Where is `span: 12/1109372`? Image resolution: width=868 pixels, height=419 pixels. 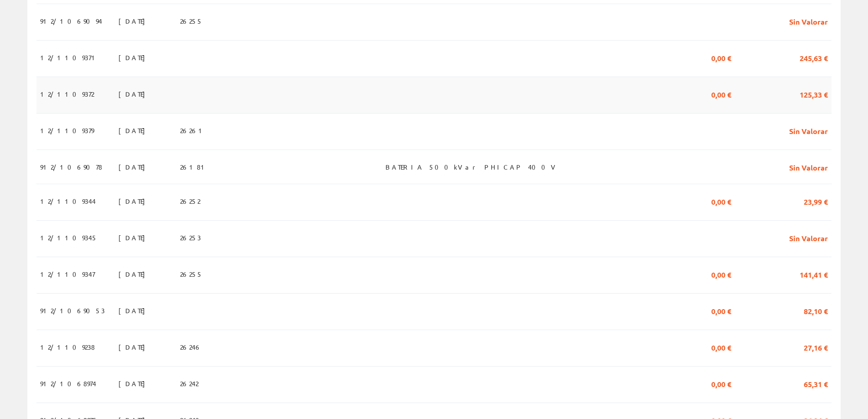 span: 12/1109372 is located at coordinates (67, 94).